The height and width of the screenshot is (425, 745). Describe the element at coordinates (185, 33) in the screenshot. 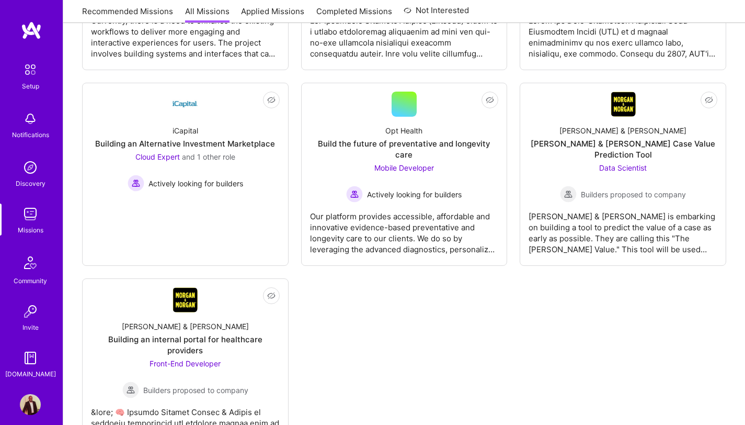

I see `div: Currently, there is a need to enhance the existing workflows to deliver more engaging and interac...` at that location.